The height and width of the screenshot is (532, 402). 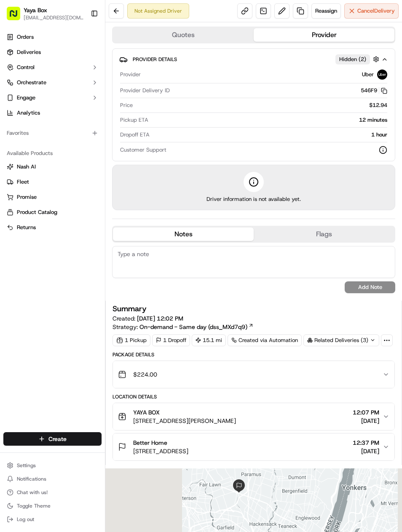 I want to click on img: Joana Marie Avellanoza, so click(x=15, y=130).